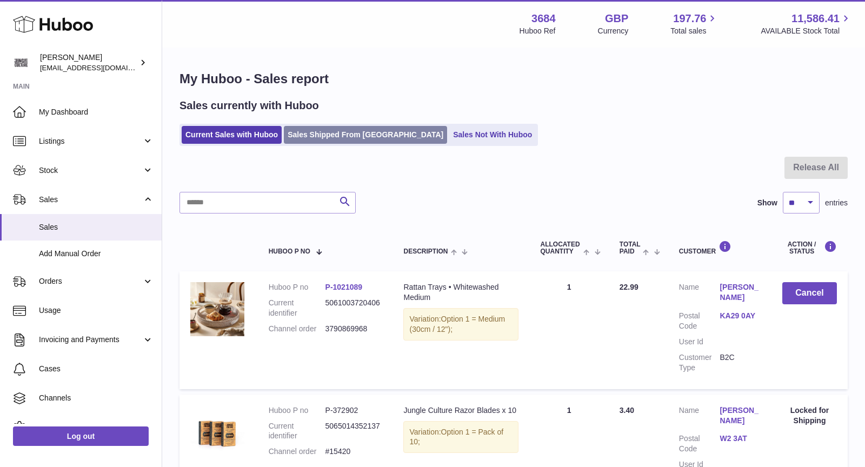  Describe the element at coordinates (627, 410) in the screenshot. I see `span: 3.40` at that location.